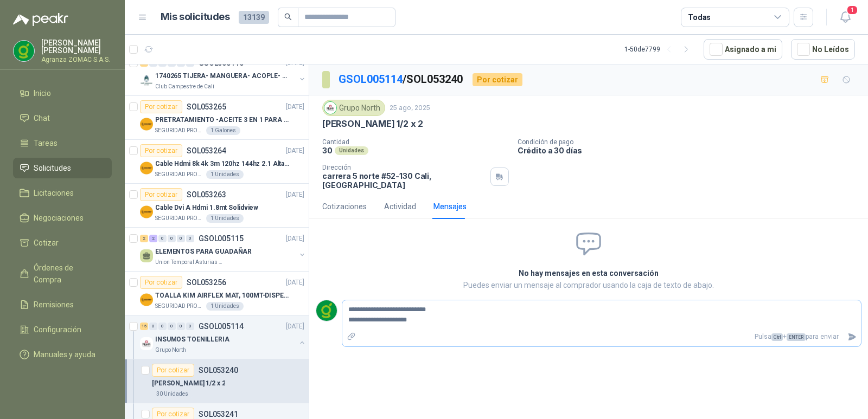  Describe the element at coordinates (218, 370) in the screenshot. I see `p: SOL053240` at that location.